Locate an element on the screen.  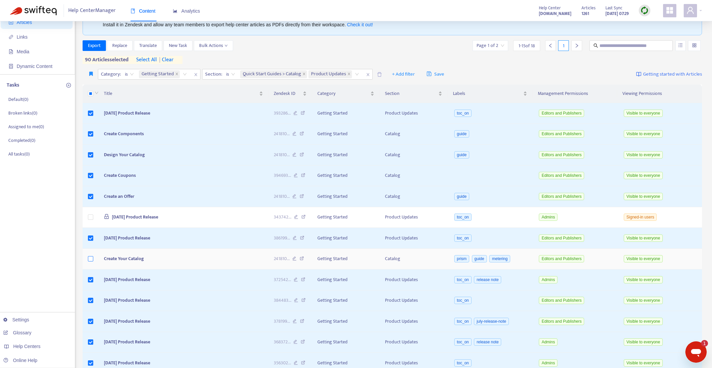
span: 368372 ... is located at coordinates (282, 342).